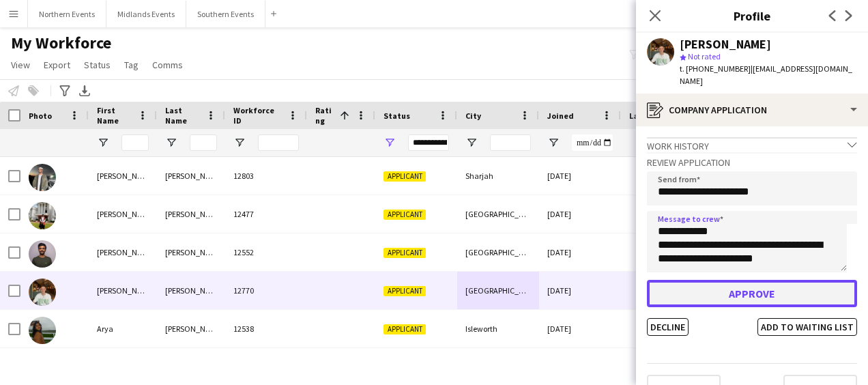  Describe the element at coordinates (56, 65) in the screenshot. I see `a: Export` at that location.